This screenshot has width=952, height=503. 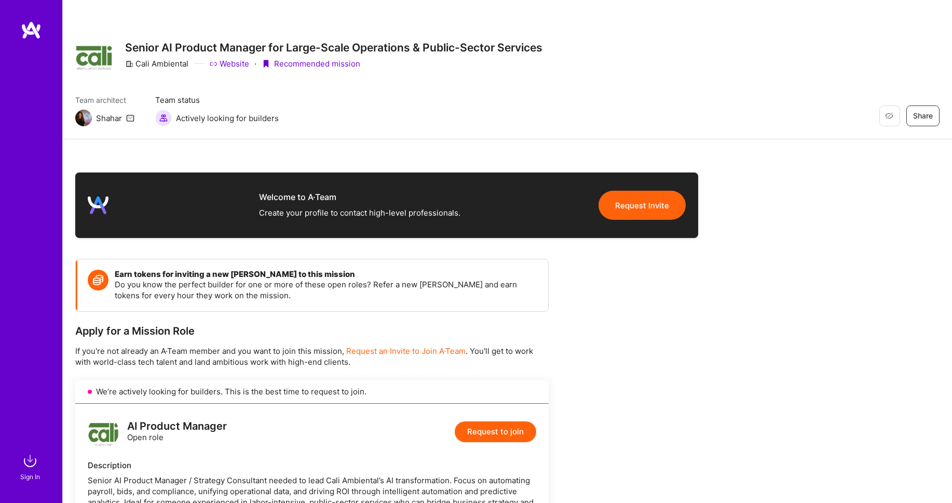 I want to click on p: If you're not already an A·Team member and you want to join this mission, . You'll get to work wi..., so click(x=312, y=356).